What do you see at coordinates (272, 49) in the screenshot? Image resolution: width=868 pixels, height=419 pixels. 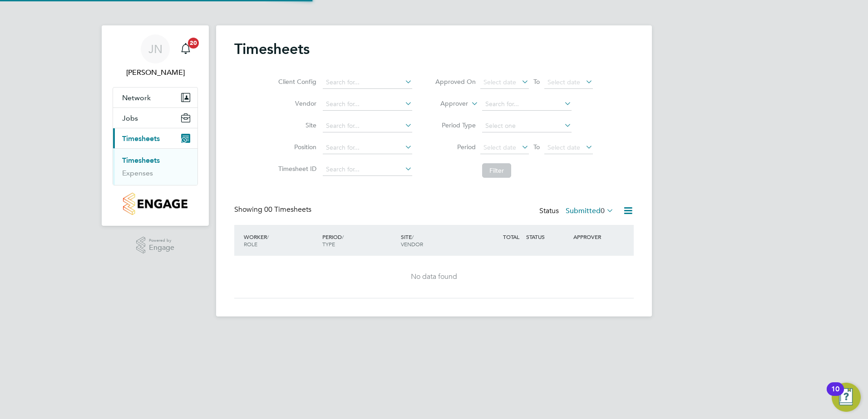 I see `h2: Timesheets` at bounding box center [272, 49].